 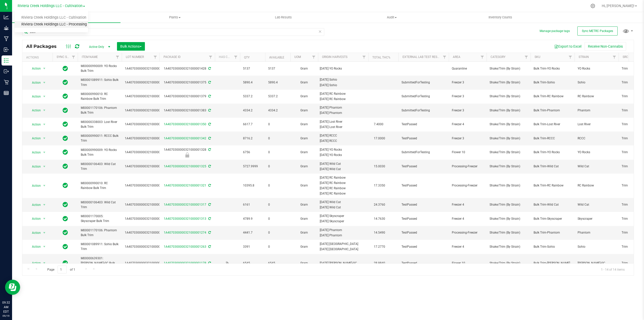 What do you see at coordinates (379, 166) in the screenshot?
I see `span: 15.0030` at bounding box center [379, 166].